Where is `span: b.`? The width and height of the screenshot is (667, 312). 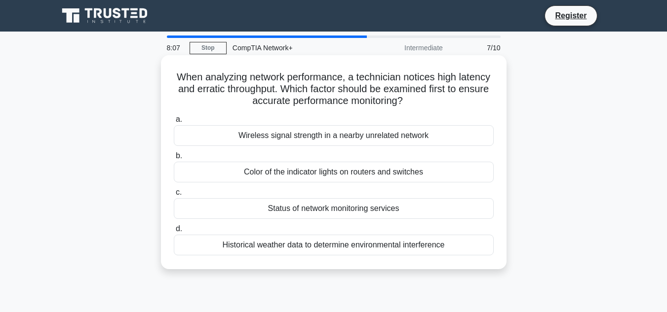 span: b. is located at coordinates (179, 155).